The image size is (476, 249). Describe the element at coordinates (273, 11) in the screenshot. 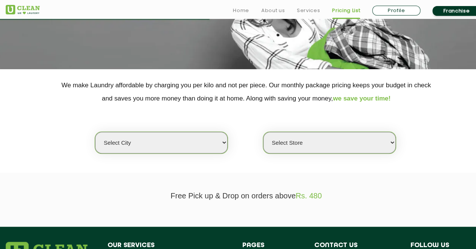

I see `a: About us` at that location.